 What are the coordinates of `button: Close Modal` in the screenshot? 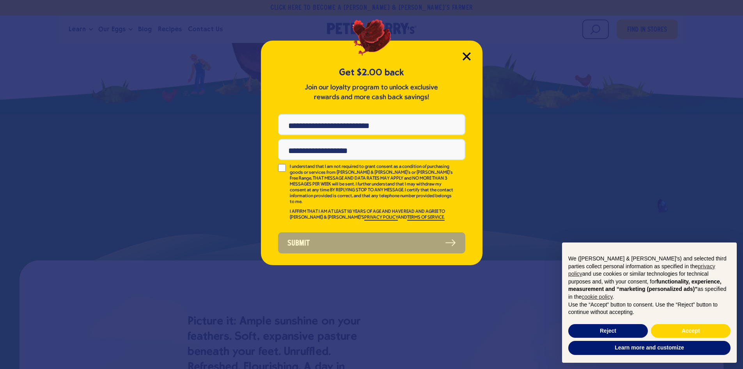 It's located at (467, 56).